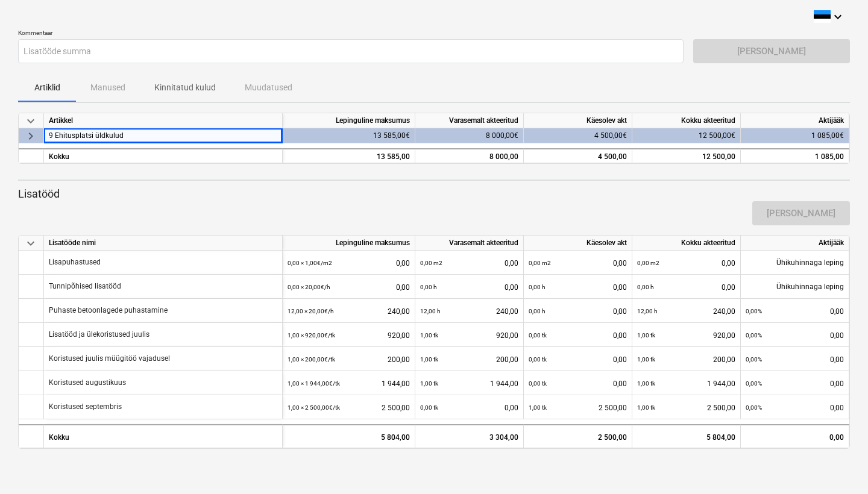 The height and width of the screenshot is (494, 868). What do you see at coordinates (839, 17) in the screenshot?
I see `i: keyboard_arrow_down` at bounding box center [839, 17].